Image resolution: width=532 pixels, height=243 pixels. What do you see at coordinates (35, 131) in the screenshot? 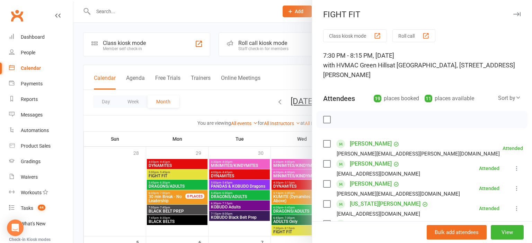
I see `div: Automations` at bounding box center [35, 131].